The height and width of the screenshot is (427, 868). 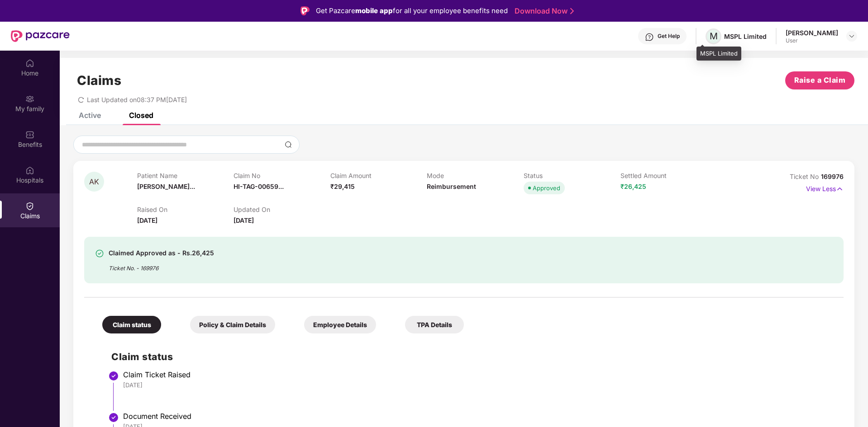 I want to click on div: User, so click(x=812, y=41).